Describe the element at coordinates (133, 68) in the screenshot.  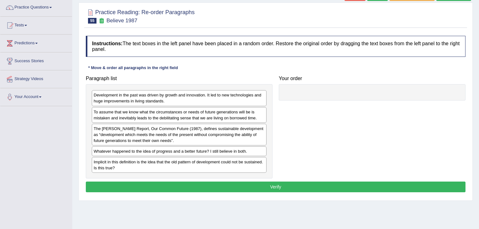
I see `div: * Move & order all paragraphs in the right field` at that location.